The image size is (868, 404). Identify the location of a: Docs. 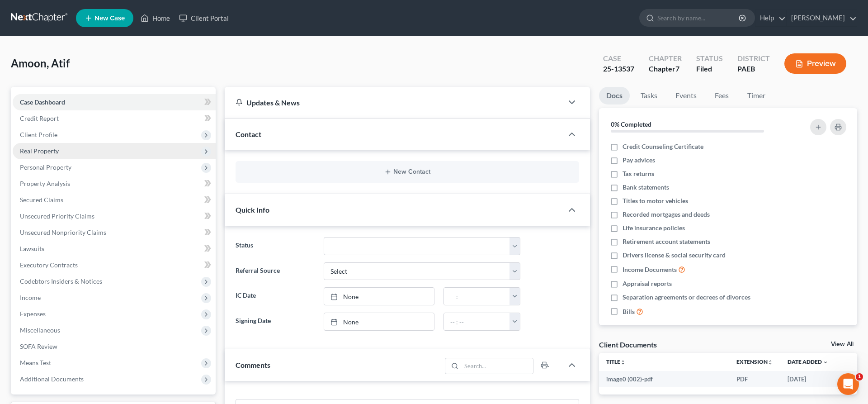
(614, 95).